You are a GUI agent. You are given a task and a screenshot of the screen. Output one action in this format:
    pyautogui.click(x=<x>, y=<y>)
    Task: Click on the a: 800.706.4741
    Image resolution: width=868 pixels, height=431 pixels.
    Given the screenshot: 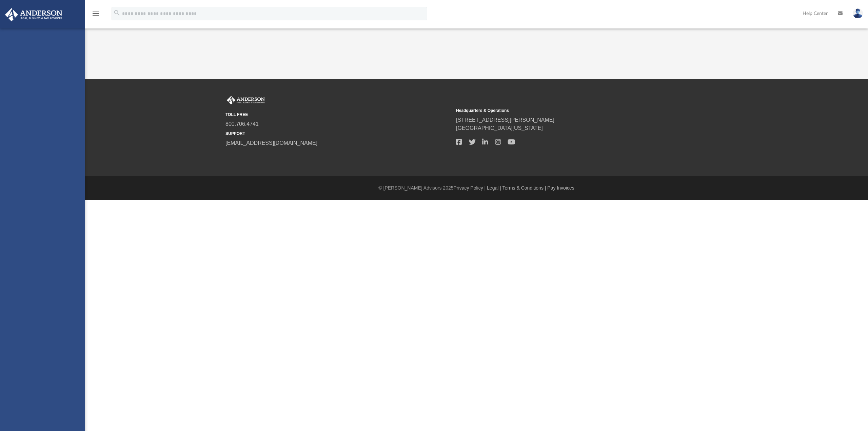 What is the action you would take?
    pyautogui.click(x=242, y=124)
    